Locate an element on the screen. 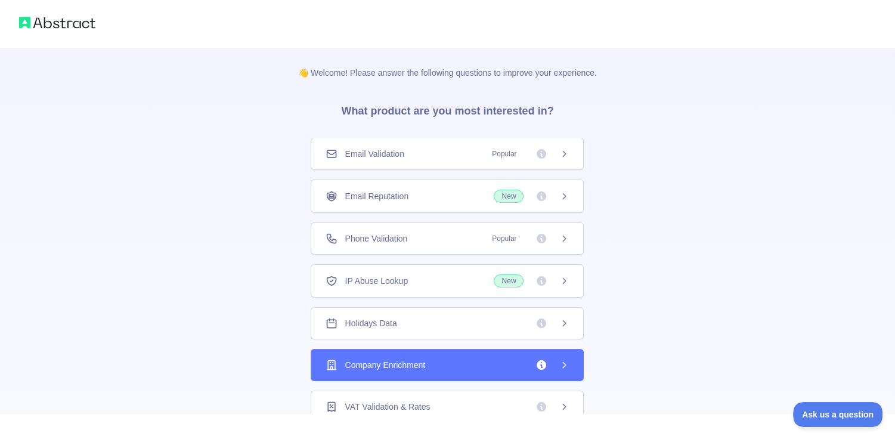 This screenshot has height=433, width=895. span: Phone Validation is located at coordinates (376, 239).